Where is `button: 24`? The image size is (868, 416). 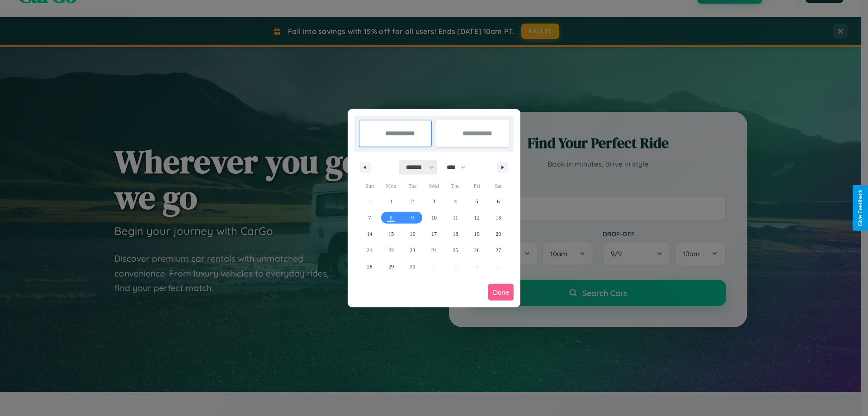 button: 24 is located at coordinates (434, 250).